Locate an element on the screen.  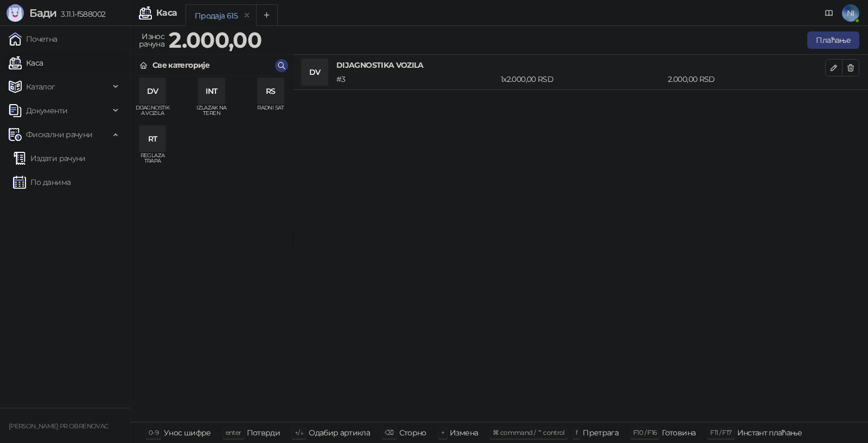
div: # 3 is located at coordinates (416, 79).